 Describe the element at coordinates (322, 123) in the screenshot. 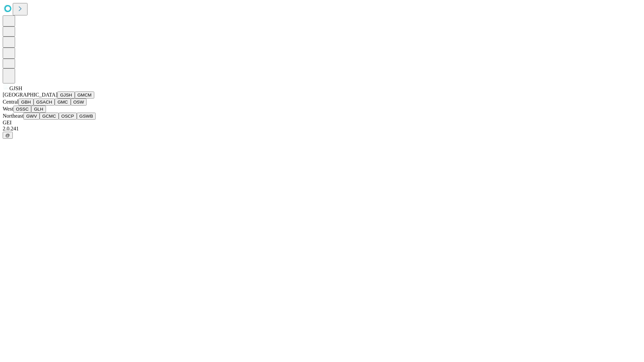

I see `div: GEI` at that location.